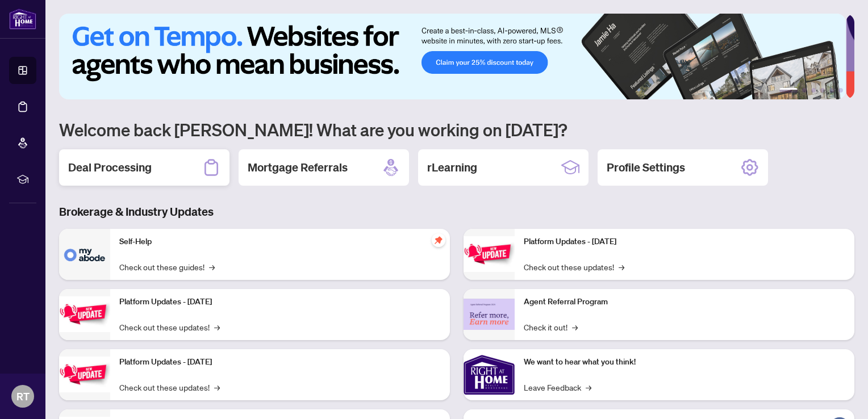 The height and width of the screenshot is (419, 868). Describe the element at coordinates (684, 362) in the screenshot. I see `p: We want to hear what you think!` at that location.